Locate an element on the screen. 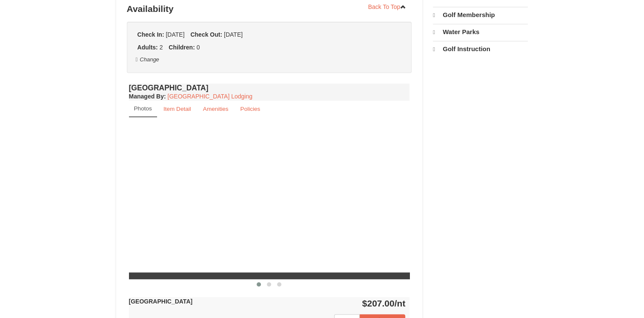 The height and width of the screenshot is (318, 644). a: Photos is located at coordinates (143, 109).